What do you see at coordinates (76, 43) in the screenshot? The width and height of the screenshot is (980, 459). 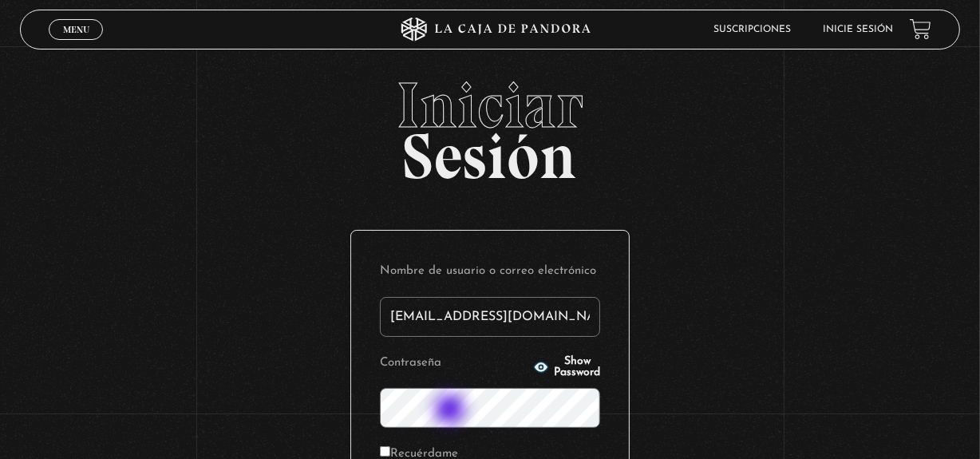 I see `span: Cerrar` at bounding box center [76, 43].